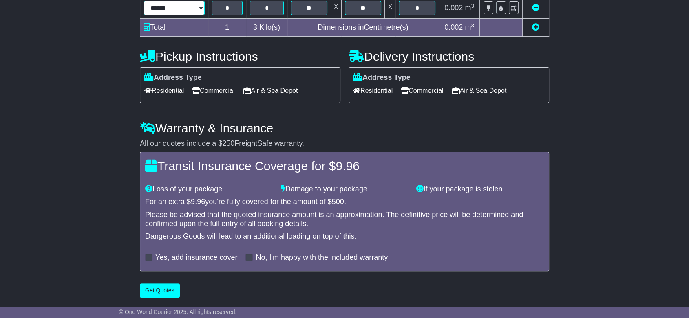  What do you see at coordinates (344, 202) in the screenshot?
I see `div: For an extra $ you're fully covered for the amount of $ .` at bounding box center [344, 202].